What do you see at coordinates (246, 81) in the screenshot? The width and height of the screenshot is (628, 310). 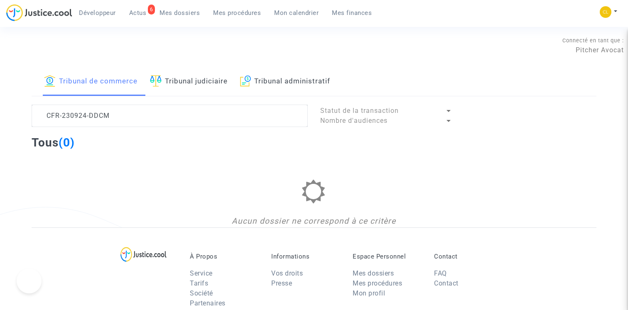 I see `img: icon-archive.svg` at bounding box center [246, 81].